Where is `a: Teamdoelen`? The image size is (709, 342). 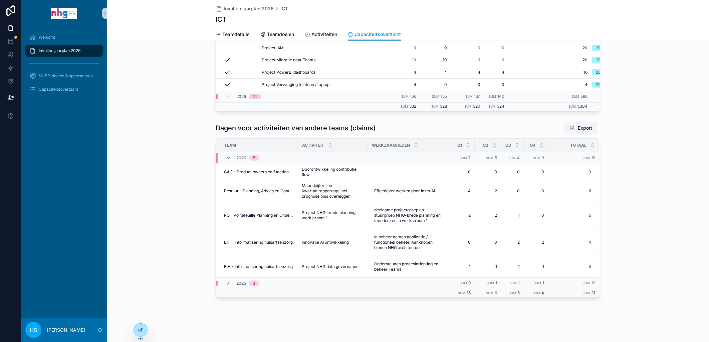 a: Teamdoelen is located at coordinates (277, 35).